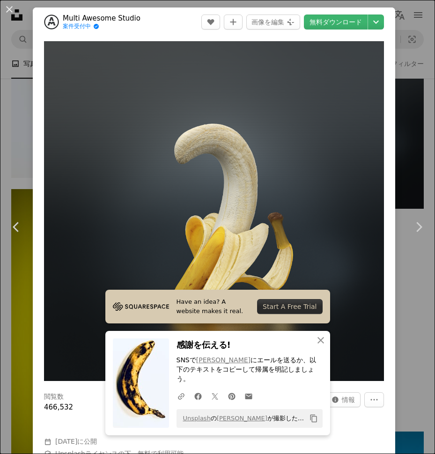 Image resolution: width=435 pixels, height=454 pixels. What do you see at coordinates (52, 22) in the screenshot?
I see `img: Multi Awesome Studioのプロフィールを見る` at bounding box center [52, 22].